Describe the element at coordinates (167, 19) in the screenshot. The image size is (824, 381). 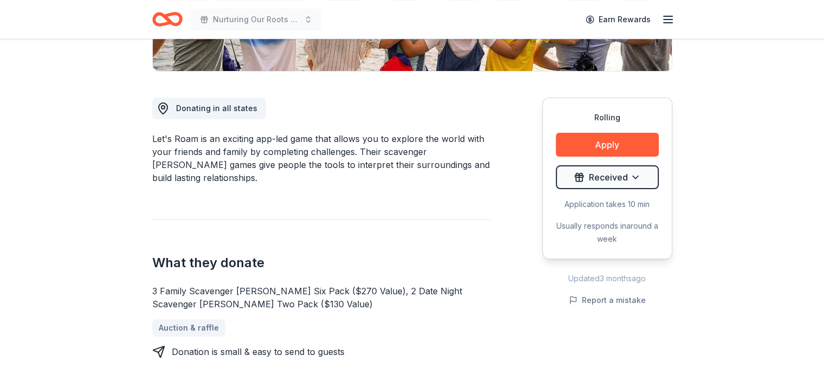
I see `a: Home` at that location.